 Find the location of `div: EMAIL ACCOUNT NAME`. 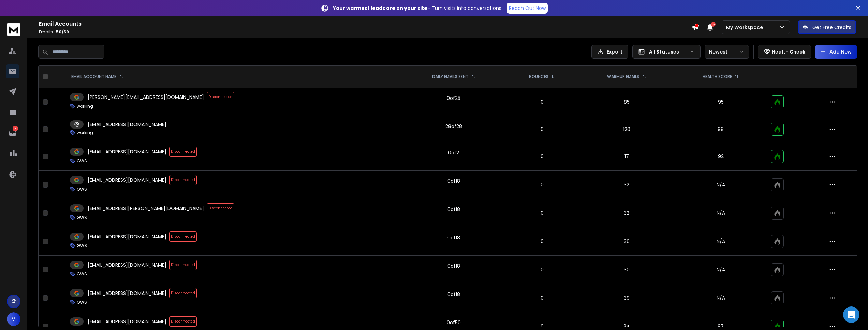

div: EMAIL ACCOUNT NAME is located at coordinates (98, 77).